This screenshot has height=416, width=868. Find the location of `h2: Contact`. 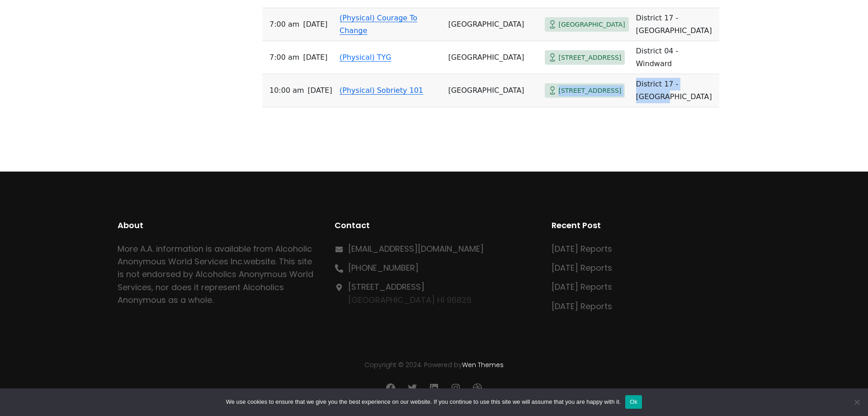

h2: Contact is located at coordinates (434, 225).